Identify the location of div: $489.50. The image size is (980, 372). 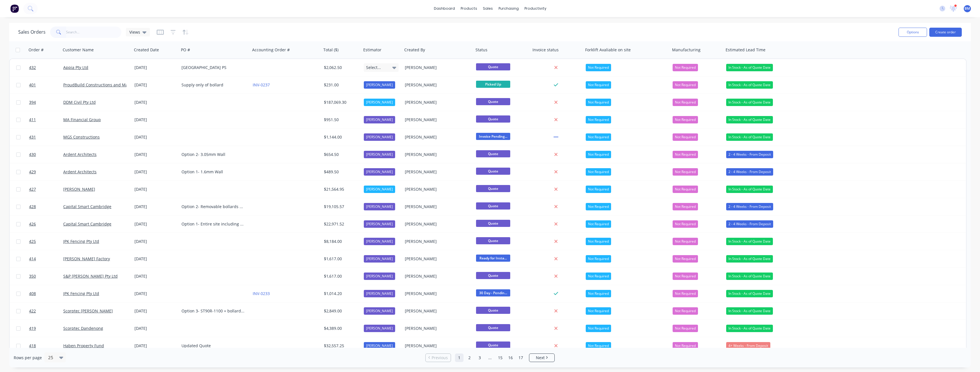
(340, 172).